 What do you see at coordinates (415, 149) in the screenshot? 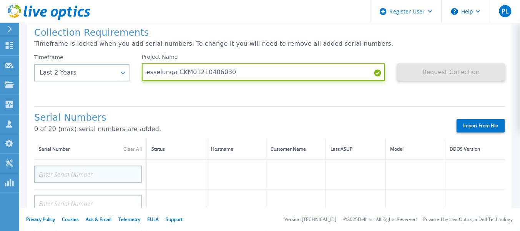
I see `th: Model` at bounding box center [415, 149].